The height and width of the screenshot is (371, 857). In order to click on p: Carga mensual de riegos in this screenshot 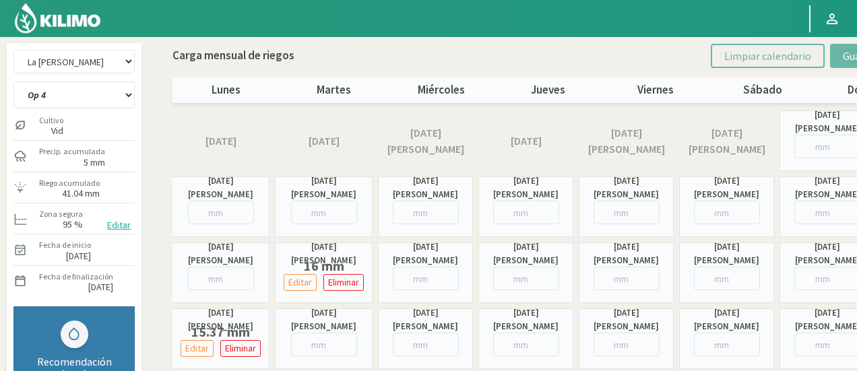, I will do `click(233, 56)`.